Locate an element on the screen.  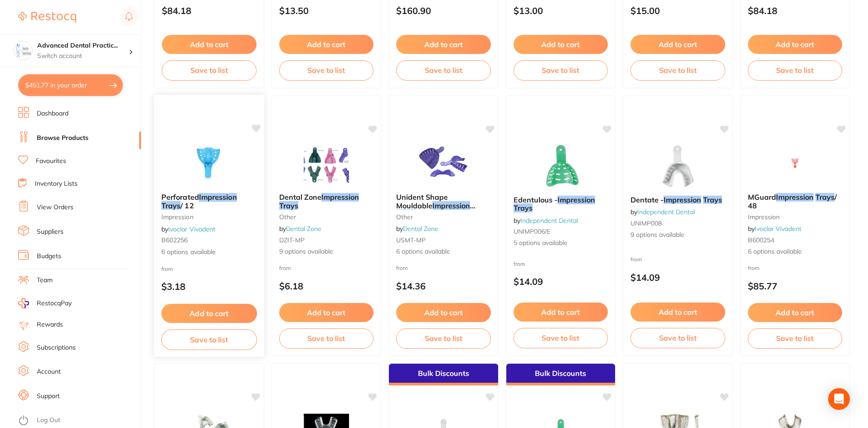
a: Support is located at coordinates (48, 397).